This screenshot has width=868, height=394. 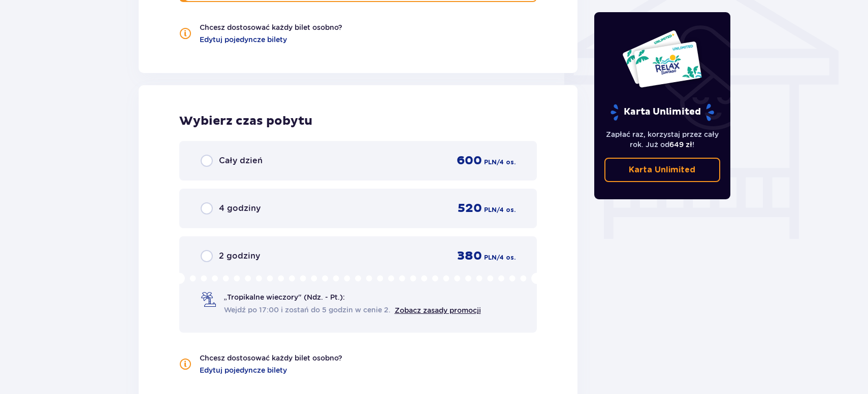 What do you see at coordinates (239, 256) in the screenshot?
I see `p: 2 godziny` at bounding box center [239, 256].